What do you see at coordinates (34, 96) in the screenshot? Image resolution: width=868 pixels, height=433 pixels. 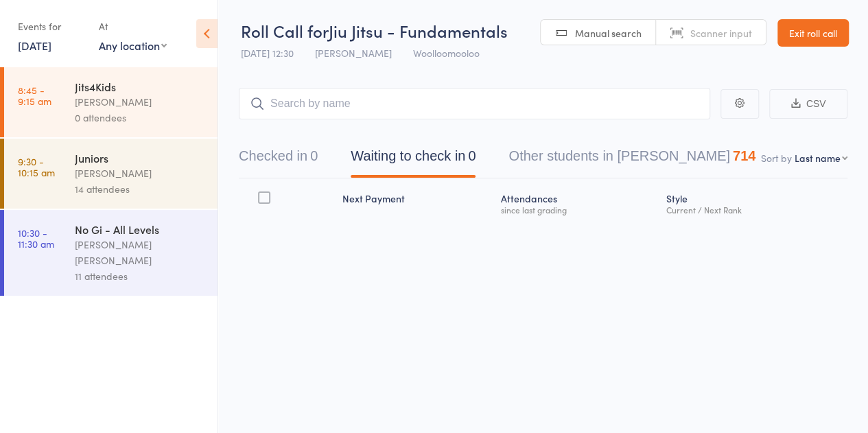 I see `time: 8:45 - 9:15 am` at bounding box center [34, 96].